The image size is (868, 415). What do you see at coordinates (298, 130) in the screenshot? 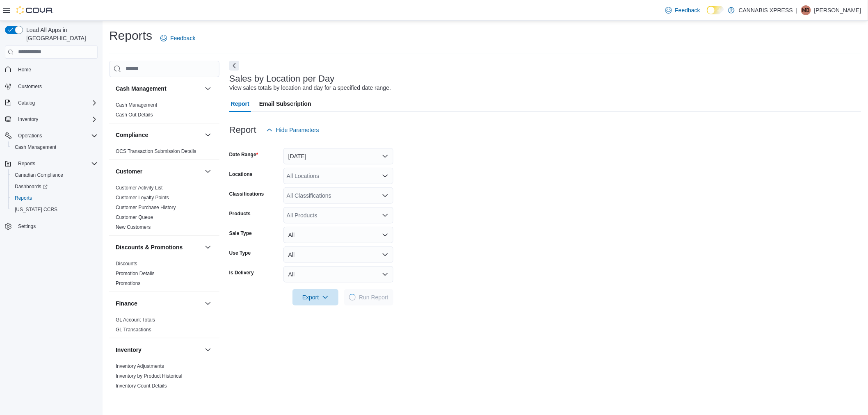
I see `span: Hide Parameters` at bounding box center [298, 130].